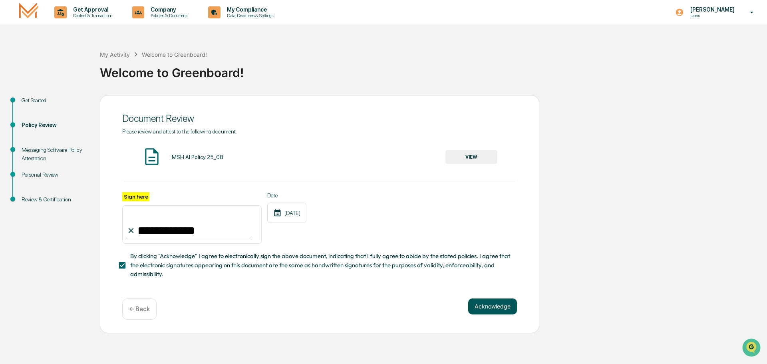 The height and width of the screenshot is (364, 767). I want to click on p: Company, so click(168, 10).